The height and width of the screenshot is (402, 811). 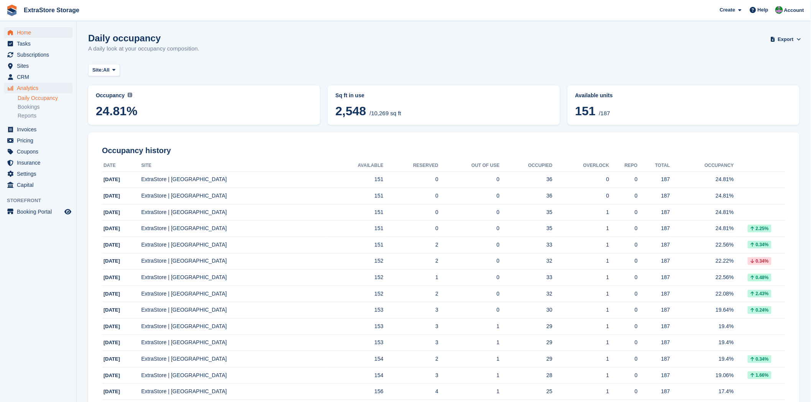 What do you see at coordinates (40, 77) in the screenshot?
I see `span: CRM` at bounding box center [40, 77].